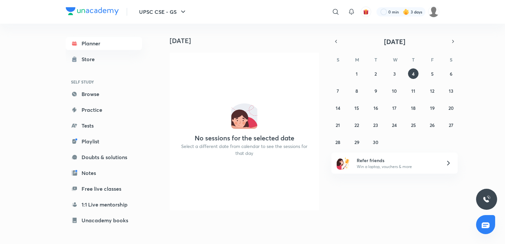 This screenshot has width=505, height=244. What do you see at coordinates (451, 91) in the screenshot?
I see `abbr: September 13, 2025` at bounding box center [451, 91].